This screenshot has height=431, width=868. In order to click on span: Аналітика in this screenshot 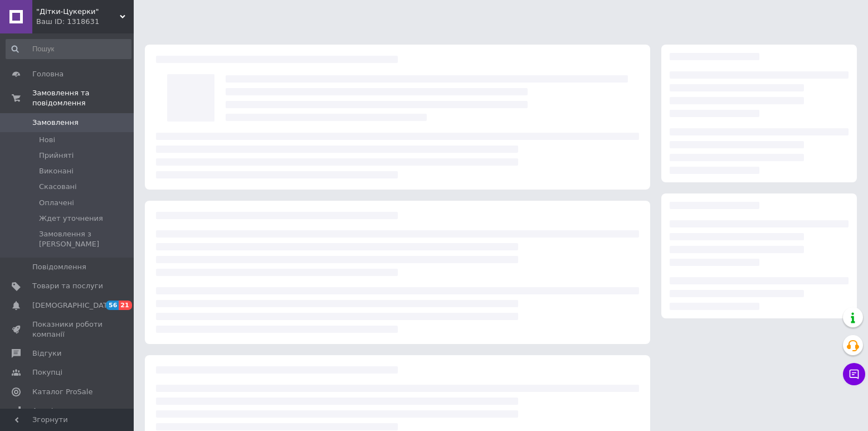, I will do `click(51, 411)`.